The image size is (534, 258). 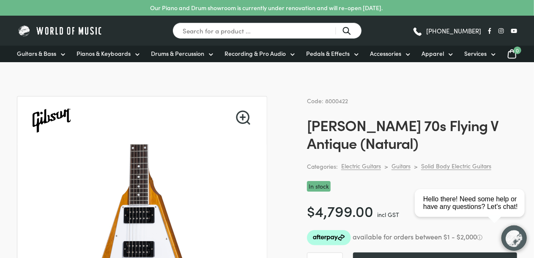 I want to click on a: Guitars, so click(x=401, y=166).